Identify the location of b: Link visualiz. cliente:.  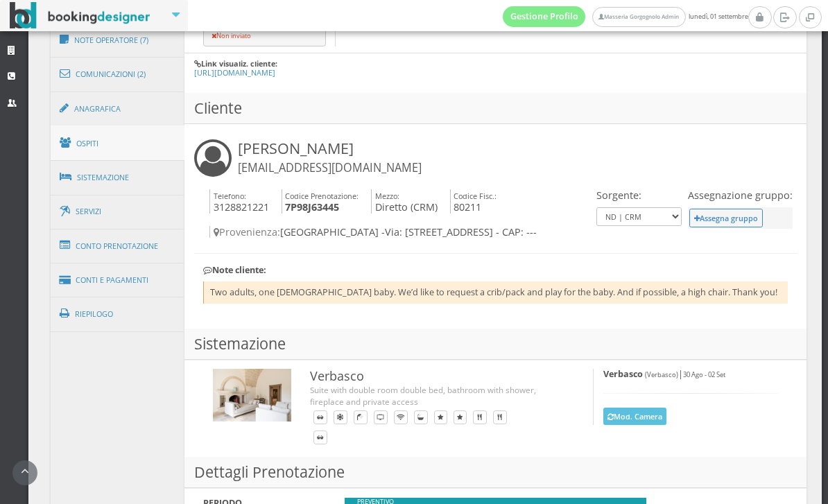
(239, 63).